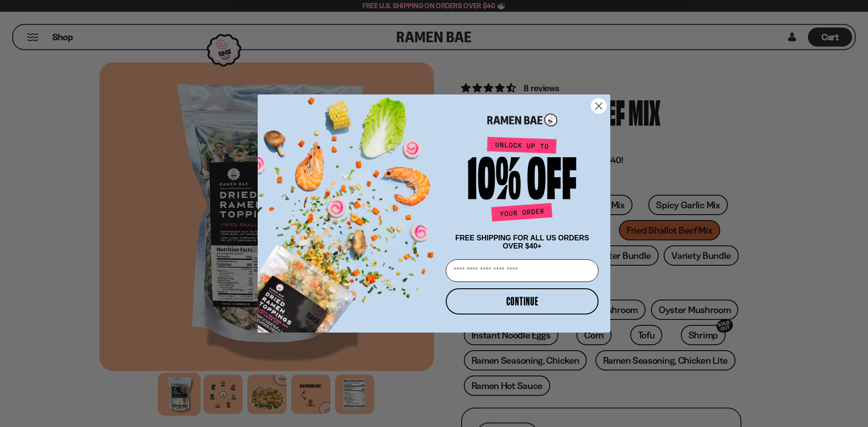  I want to click on button: CONTINUE, so click(522, 302).